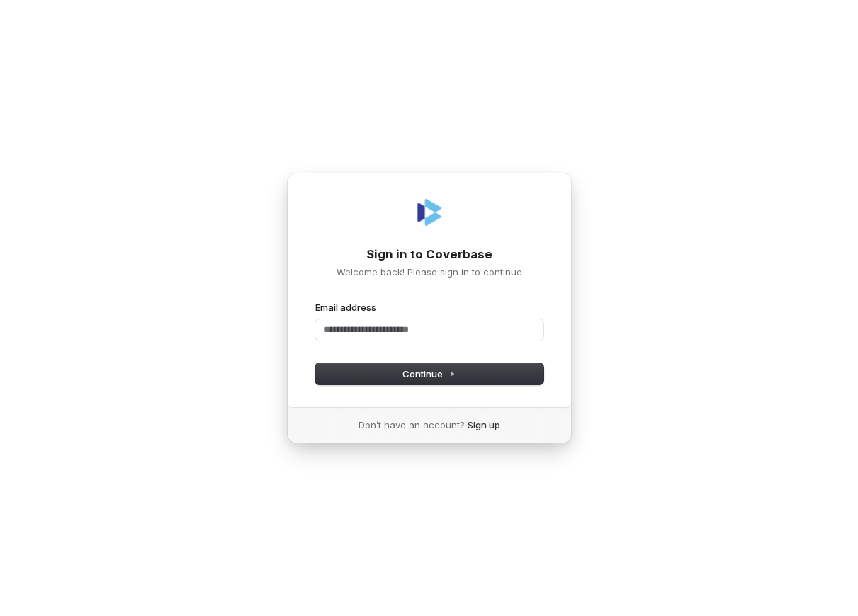 The image size is (858, 616). What do you see at coordinates (429, 255) in the screenshot?
I see `h1: Sign in to Coverbase` at bounding box center [429, 255].